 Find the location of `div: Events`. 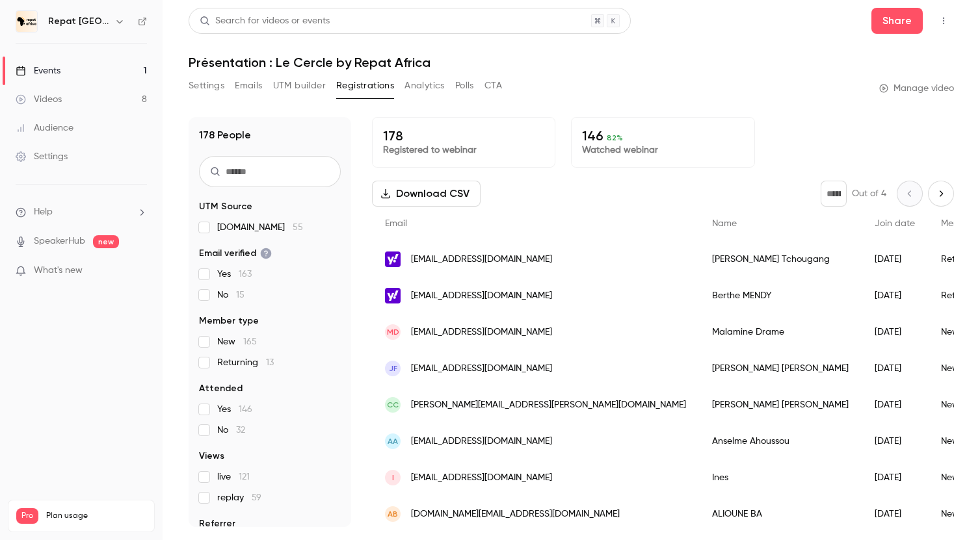

div: Events is located at coordinates (38, 71).